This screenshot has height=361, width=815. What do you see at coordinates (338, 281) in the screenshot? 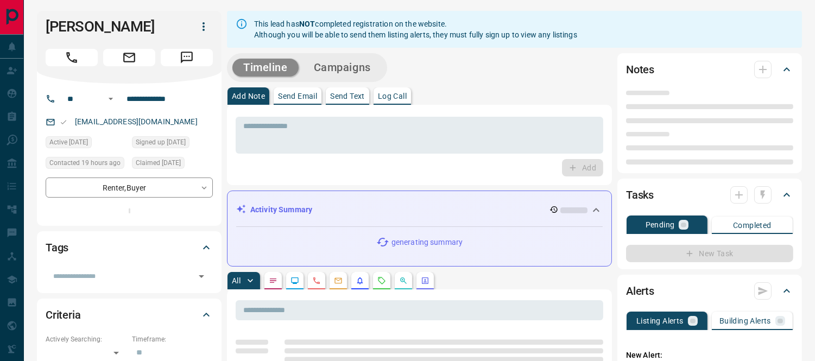
I see `svg: Emails` at bounding box center [338, 281].